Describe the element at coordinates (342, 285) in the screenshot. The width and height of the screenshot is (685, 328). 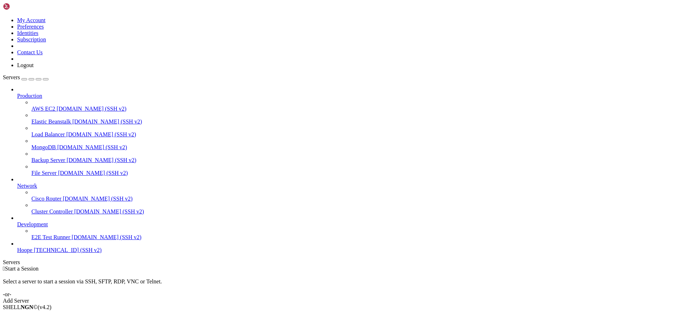
I see `div: Select a server to start a session via SSH, SFTP, RDP, VNC or Telnet. -or-` at that location.